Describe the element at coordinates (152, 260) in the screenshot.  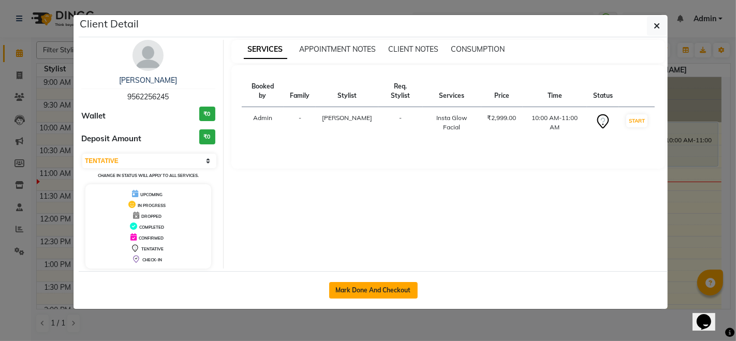
I see `span: CHECK-IN` at that location.